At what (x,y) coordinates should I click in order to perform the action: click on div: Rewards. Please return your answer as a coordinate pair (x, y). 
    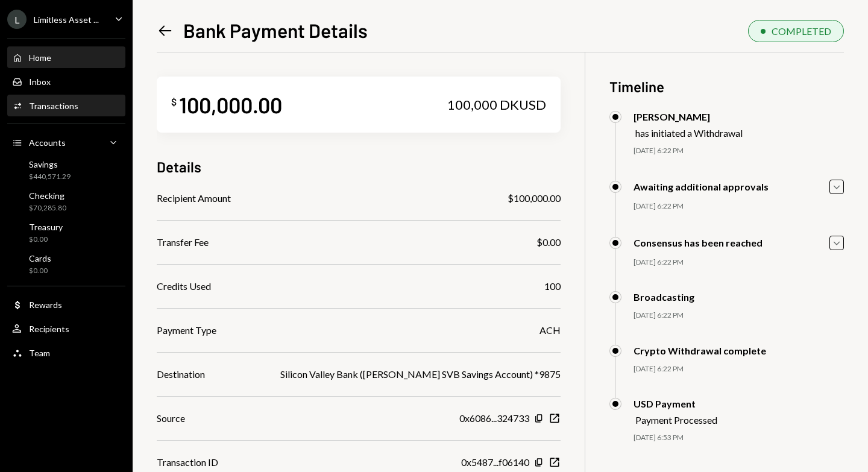
    Looking at the image, I should click on (45, 304).